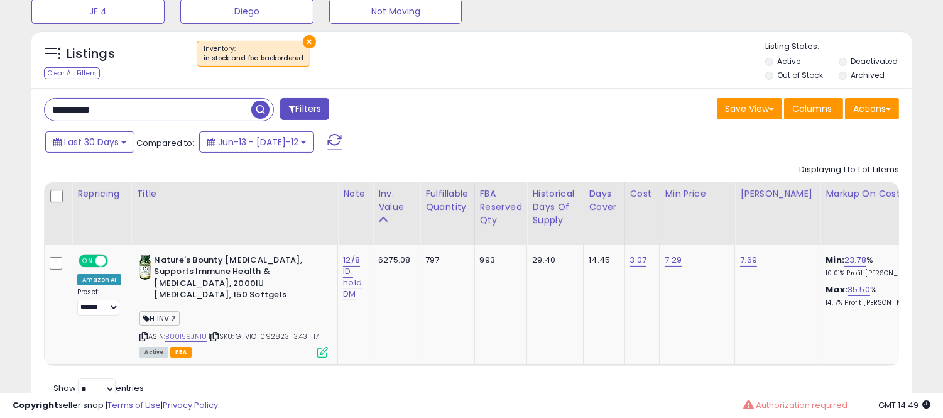 This screenshot has width=943, height=418. What do you see at coordinates (874, 61) in the screenshot?
I see `label: Deactivated` at bounding box center [874, 61].